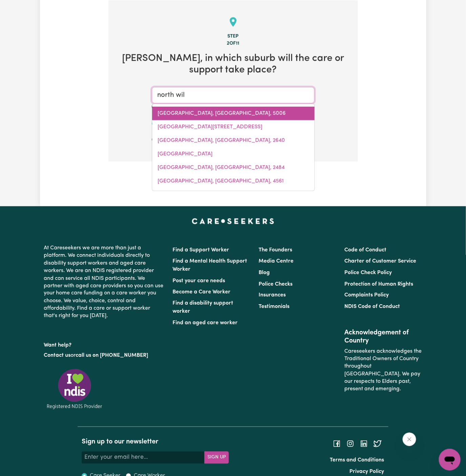  I want to click on a: Post your care needs, so click(199, 281).